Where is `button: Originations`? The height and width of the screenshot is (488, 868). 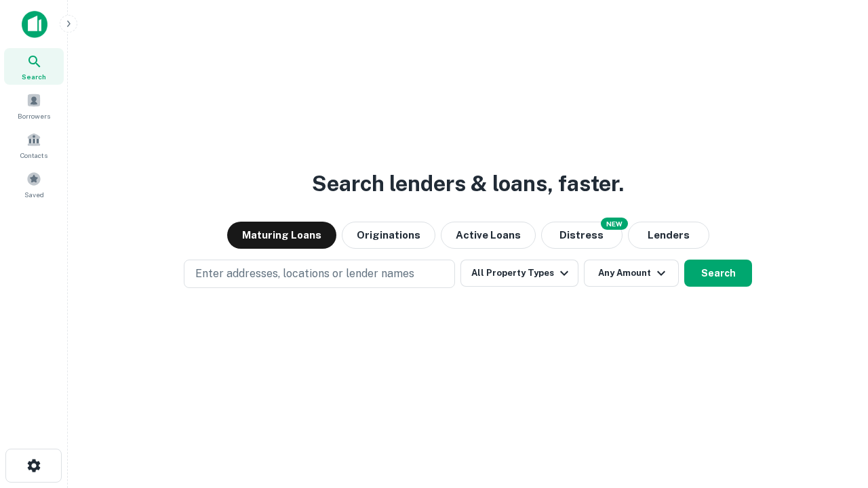
button: Originations is located at coordinates (389, 235).